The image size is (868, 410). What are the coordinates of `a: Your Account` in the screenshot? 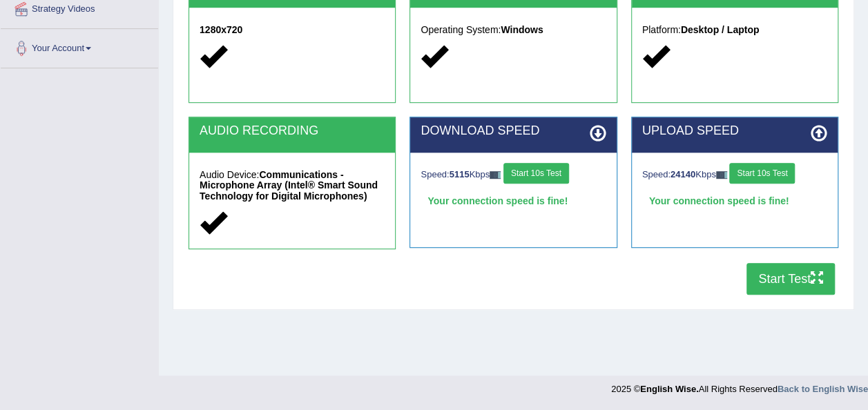 It's located at (79, 46).